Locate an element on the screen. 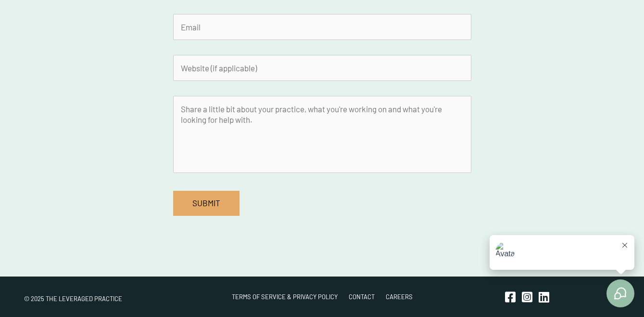 The width and height of the screenshot is (644, 317). a: Careers is located at coordinates (399, 297).